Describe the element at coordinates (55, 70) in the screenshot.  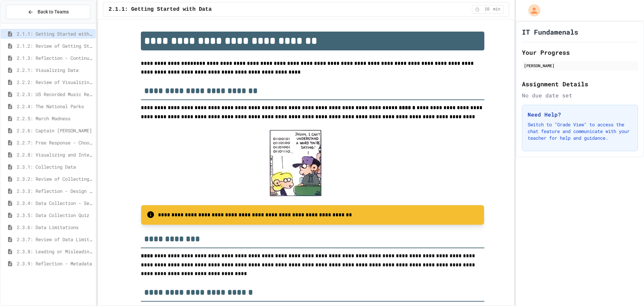
I see `span: 2.2.1: Visualizing Data` at that location.